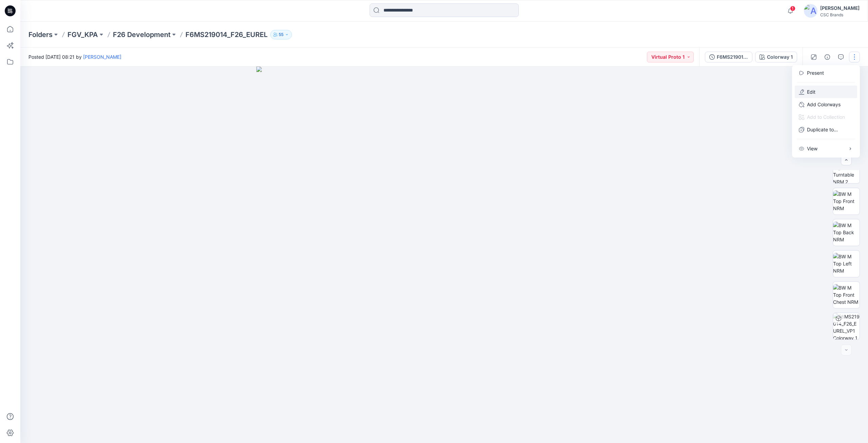 The width and height of the screenshot is (868, 443). What do you see at coordinates (281, 35) in the screenshot?
I see `p: 55` at bounding box center [281, 35].